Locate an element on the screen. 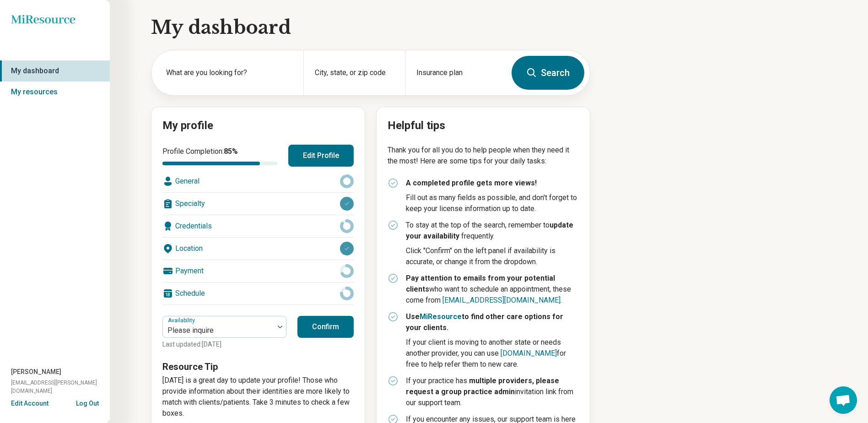  div: General is located at coordinates (258, 182).